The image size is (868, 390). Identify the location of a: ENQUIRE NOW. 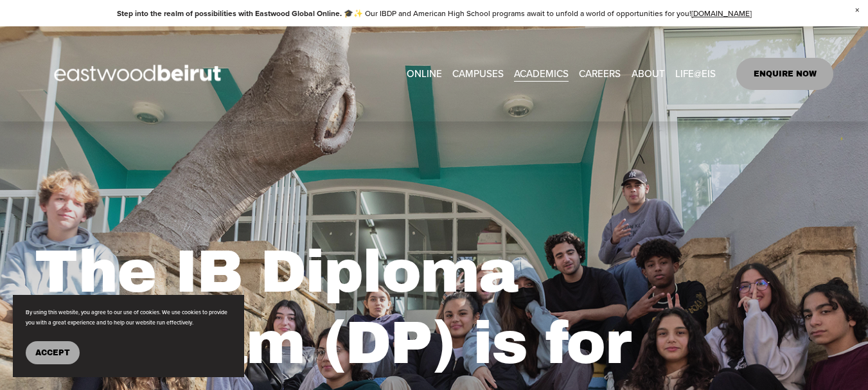
(784, 74).